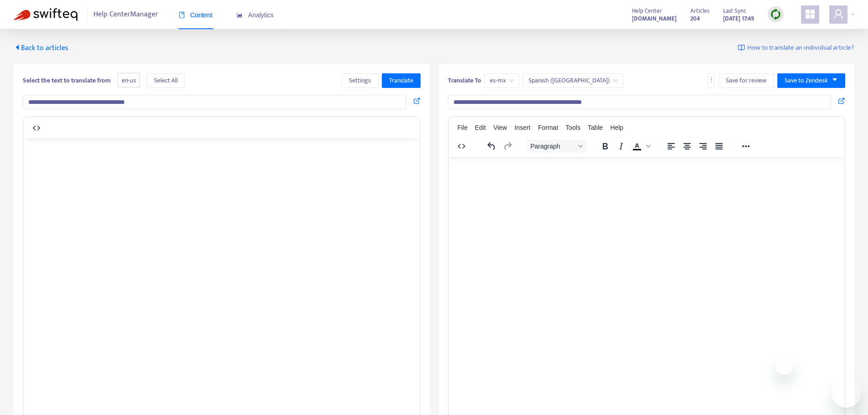  Describe the element at coordinates (480, 128) in the screenshot. I see `span: Edit` at that location.